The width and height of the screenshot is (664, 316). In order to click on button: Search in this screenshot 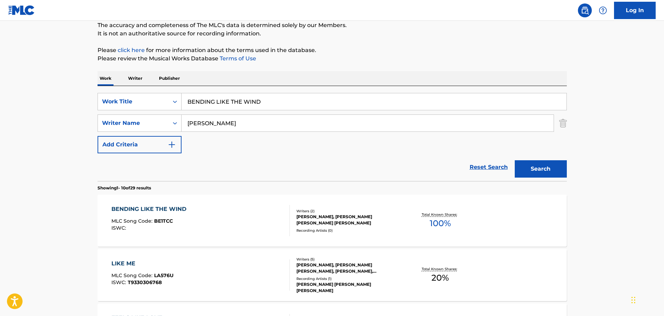, I will do `click(541, 169)`.